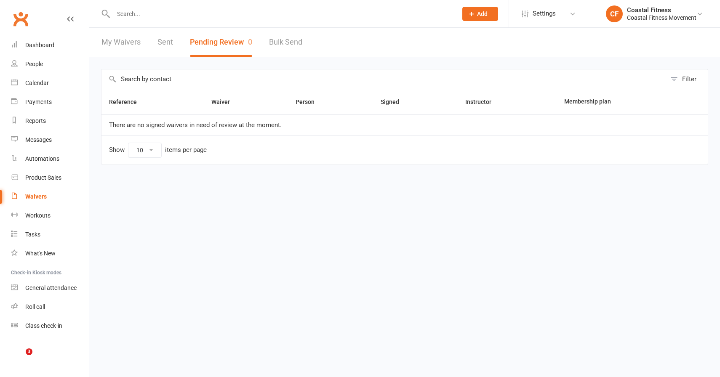 This screenshot has width=720, height=377. What do you see at coordinates (482, 14) in the screenshot?
I see `span: Add` at bounding box center [482, 14].